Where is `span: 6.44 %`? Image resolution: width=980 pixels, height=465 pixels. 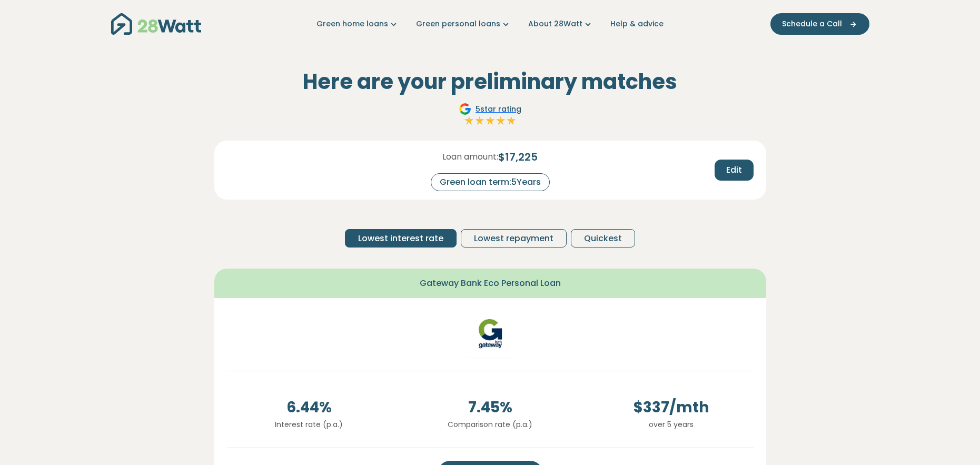 span: 6.44 % is located at coordinates (309, 408).